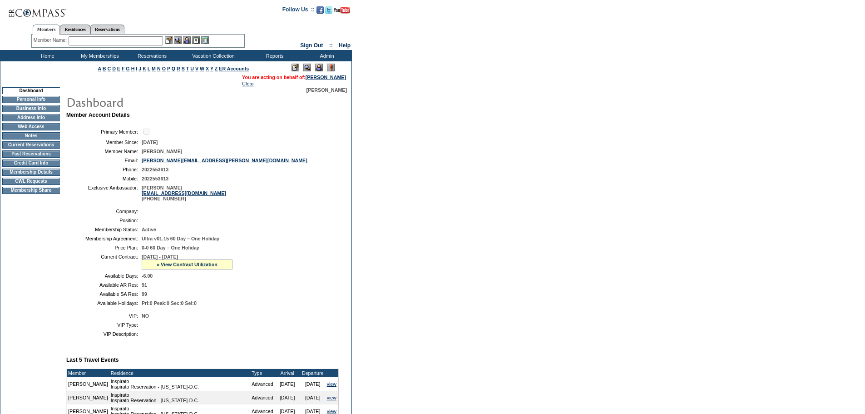 This screenshot has width=865, height=414. I want to click on span: You are acting on behalf of:, so click(294, 77).